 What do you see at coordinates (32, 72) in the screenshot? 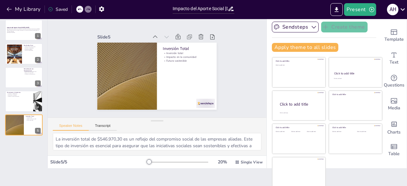
I see `p: Beneficiarios de infraestructura` at bounding box center [32, 72].